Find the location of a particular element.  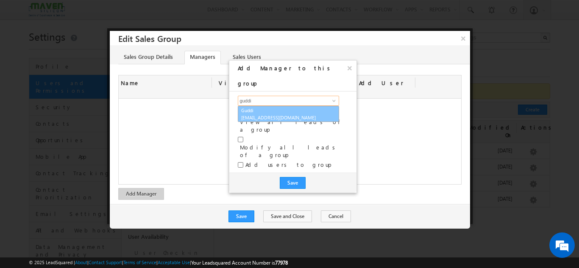

input: Type to Search is located at coordinates (289, 101).